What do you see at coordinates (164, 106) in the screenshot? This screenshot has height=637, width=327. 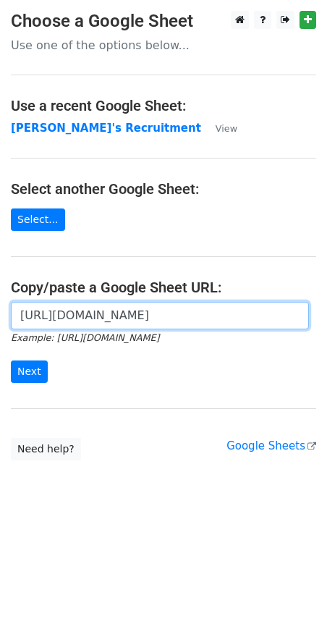 I see `h4: Use a recent Google Sheet:` at bounding box center [164, 106].